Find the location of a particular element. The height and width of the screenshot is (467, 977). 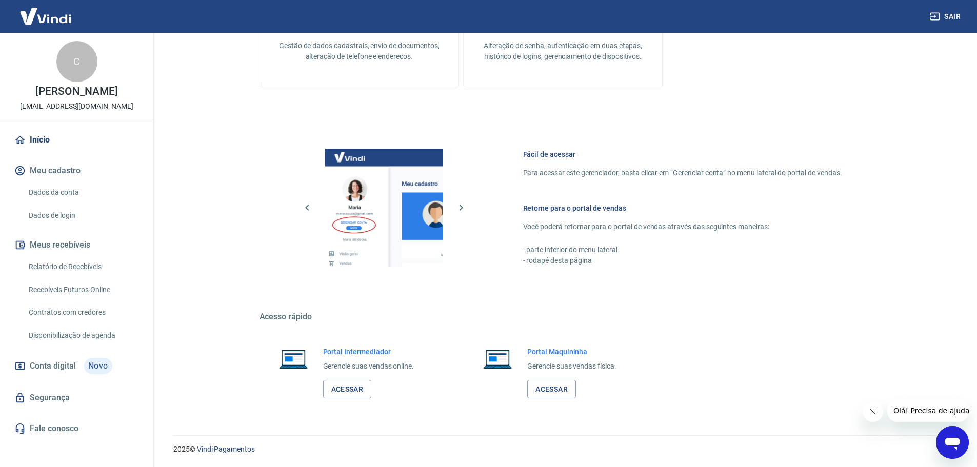

p: - parte inferior do menu lateral is located at coordinates (683, 250).